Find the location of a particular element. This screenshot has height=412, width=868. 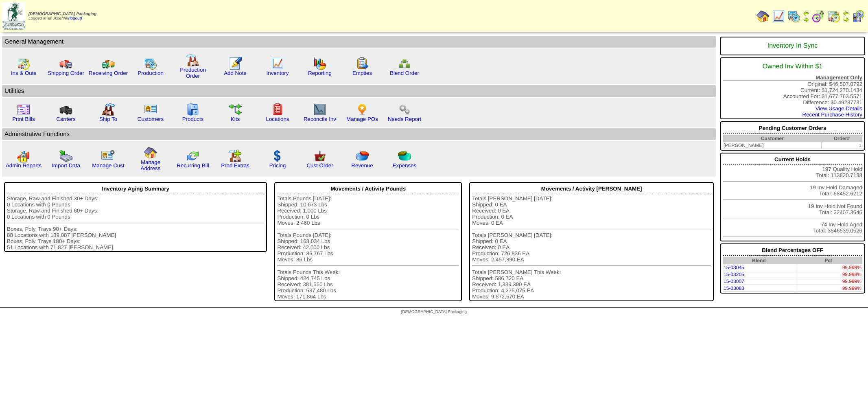

img: customers.gif is located at coordinates (151, 109).